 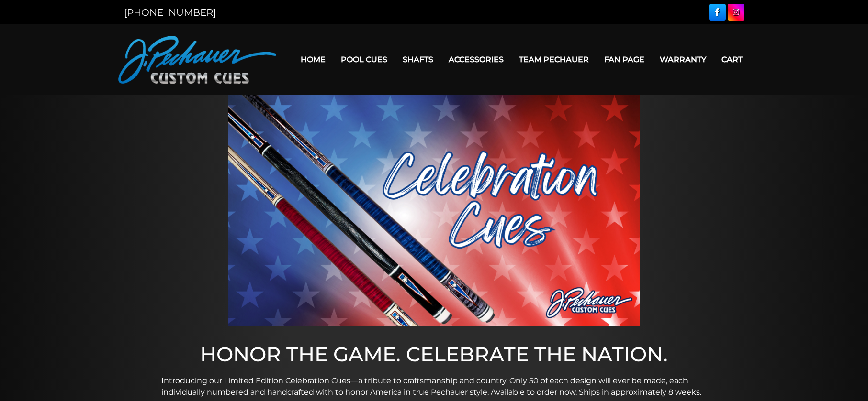 I want to click on a: Fan Page, so click(x=624, y=59).